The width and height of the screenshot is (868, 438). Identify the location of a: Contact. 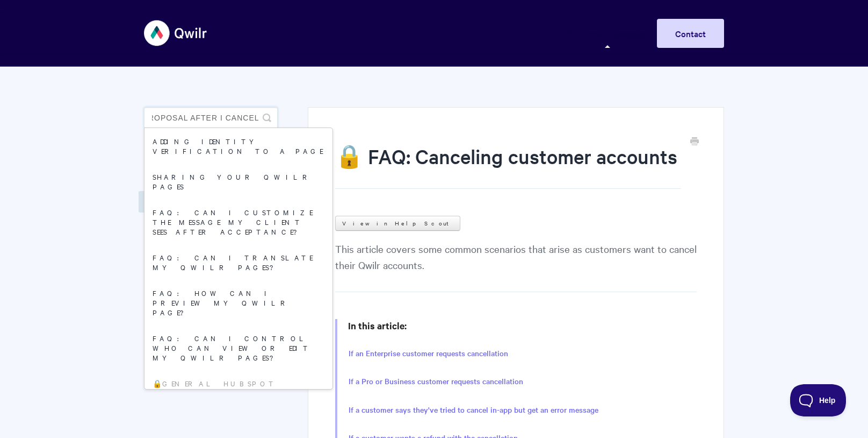
(690, 33).